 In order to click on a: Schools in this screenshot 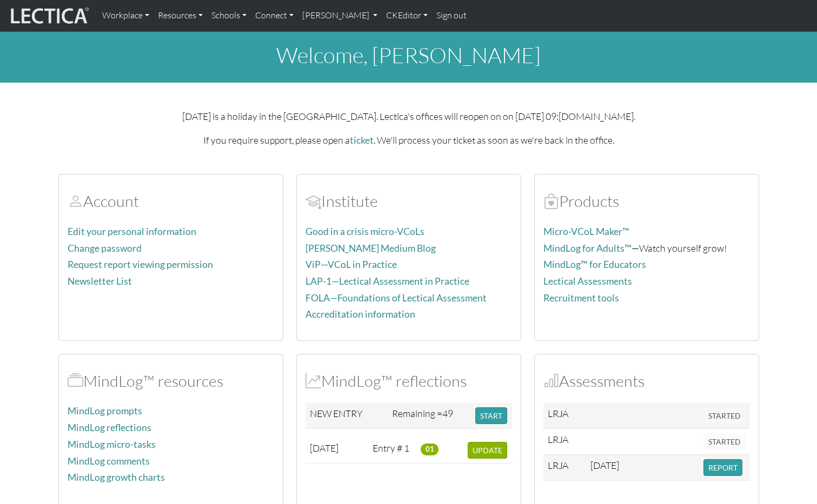, I will do `click(228, 16)`.